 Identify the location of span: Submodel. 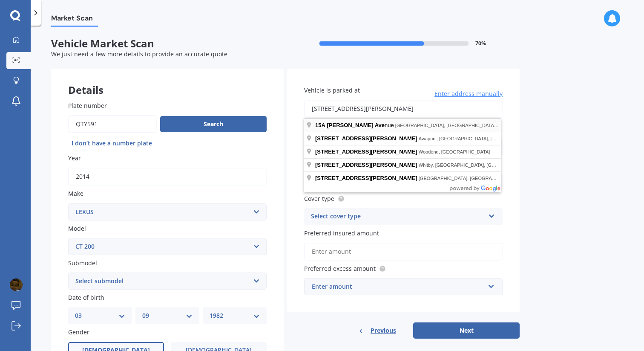
(82, 263).